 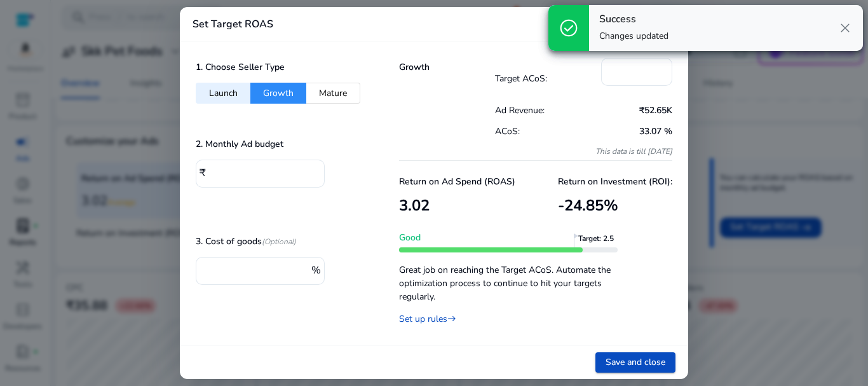 What do you see at coordinates (845, 28) in the screenshot?
I see `span: close` at bounding box center [845, 28].